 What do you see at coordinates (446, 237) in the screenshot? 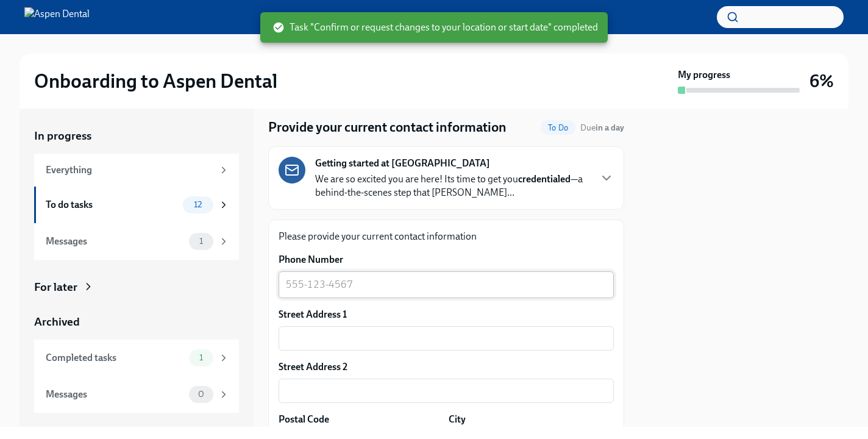
I see `p: Please provide your current contact information` at bounding box center [446, 237].